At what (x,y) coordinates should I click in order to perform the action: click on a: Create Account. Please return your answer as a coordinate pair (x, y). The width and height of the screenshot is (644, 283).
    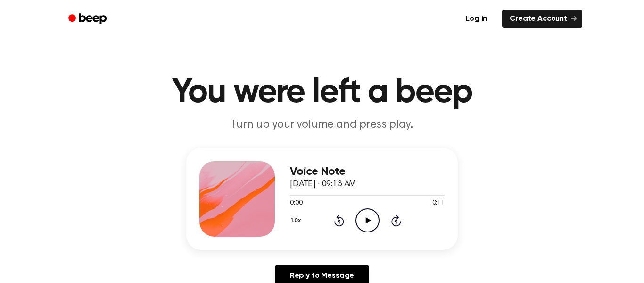
    Looking at the image, I should click on (543, 19).